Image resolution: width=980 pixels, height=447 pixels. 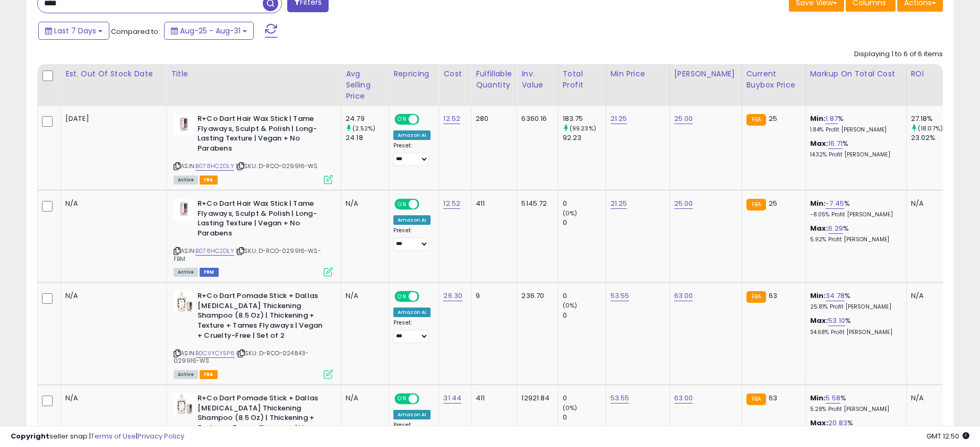 What do you see at coordinates (537, 80) in the screenshot?
I see `div: Inv. value` at bounding box center [537, 80].